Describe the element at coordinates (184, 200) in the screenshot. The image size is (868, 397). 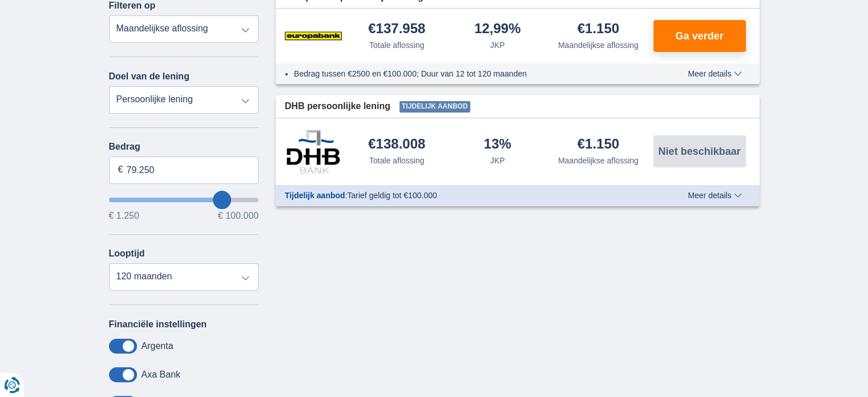
I see `a: wantToBorrow` at that location.